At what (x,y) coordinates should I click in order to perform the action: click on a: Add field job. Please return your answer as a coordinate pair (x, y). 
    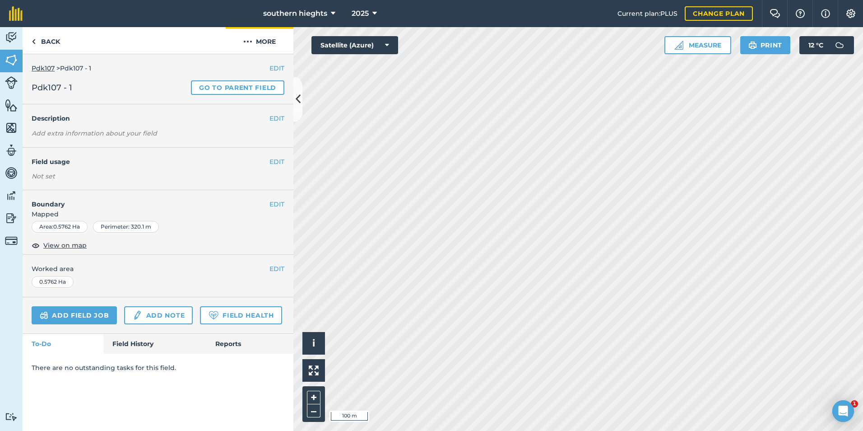
    Looking at the image, I should click on (74, 315).